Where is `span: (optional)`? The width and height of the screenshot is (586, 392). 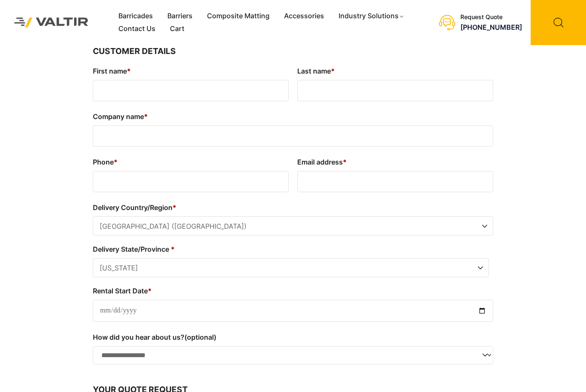
span: (optional) is located at coordinates (200, 337).